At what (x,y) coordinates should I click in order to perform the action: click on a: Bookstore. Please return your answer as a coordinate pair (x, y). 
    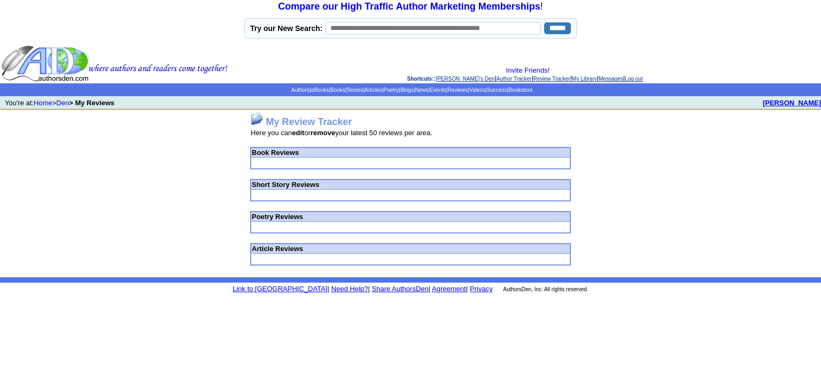
    Looking at the image, I should click on (520, 90).